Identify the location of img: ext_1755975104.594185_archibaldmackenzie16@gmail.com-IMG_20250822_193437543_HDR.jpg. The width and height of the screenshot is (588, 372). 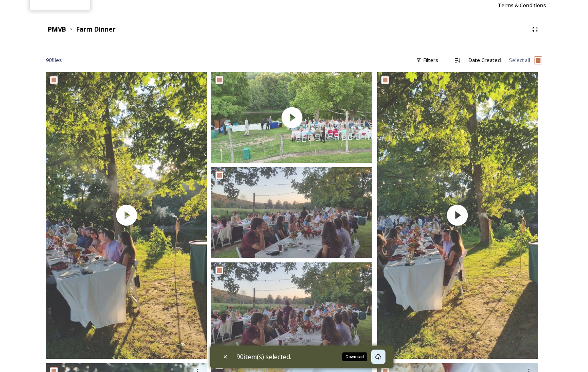
(292, 308).